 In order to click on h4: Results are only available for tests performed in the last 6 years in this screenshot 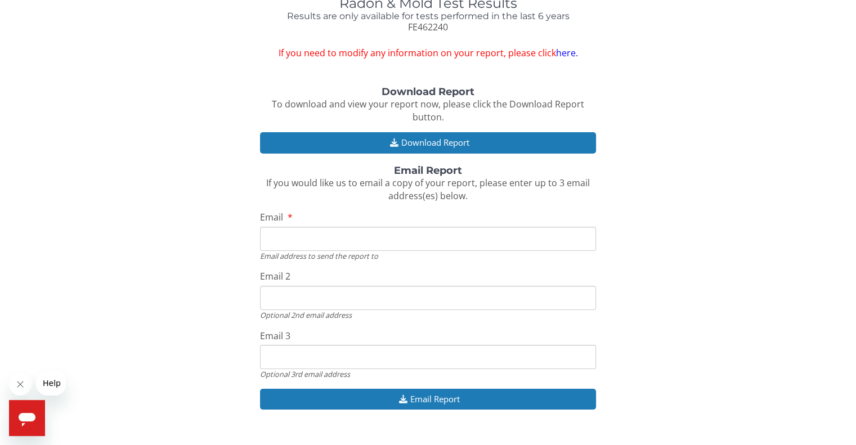, I will do `click(428, 16)`.